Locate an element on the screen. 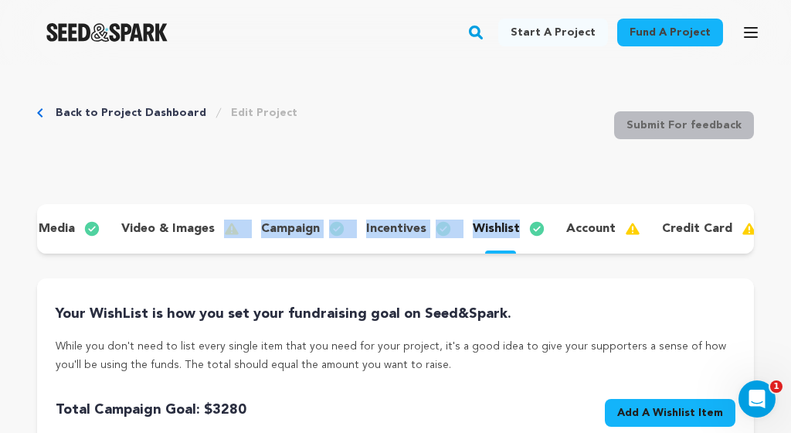 The image size is (791, 433). p: account is located at coordinates (591, 229).